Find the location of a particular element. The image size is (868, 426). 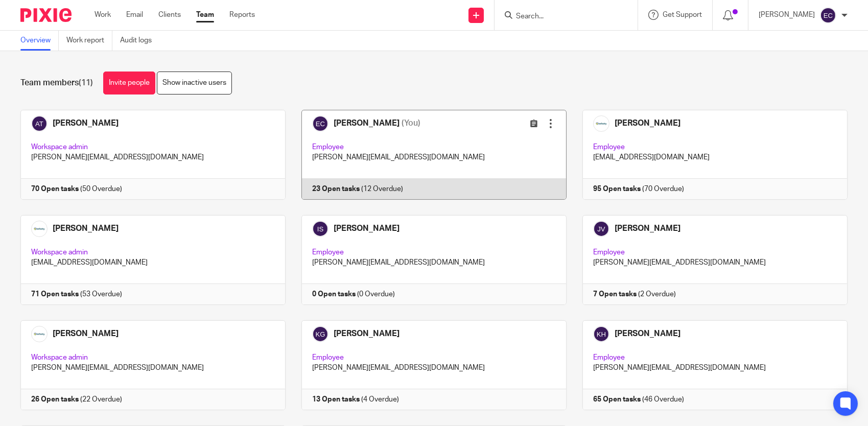

img: Pixie is located at coordinates (46, 15).